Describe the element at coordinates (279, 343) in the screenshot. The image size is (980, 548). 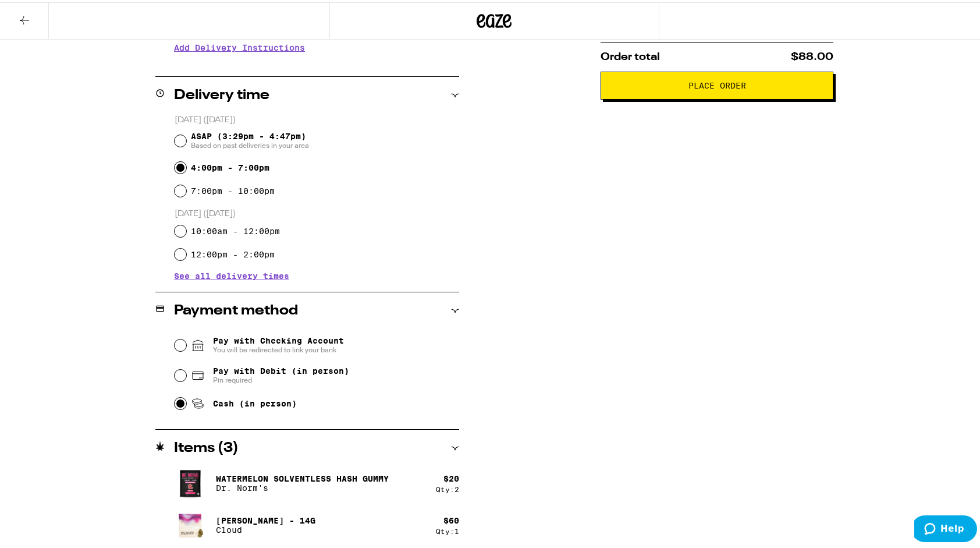
I see `span: Pay with Checking Account` at that location.